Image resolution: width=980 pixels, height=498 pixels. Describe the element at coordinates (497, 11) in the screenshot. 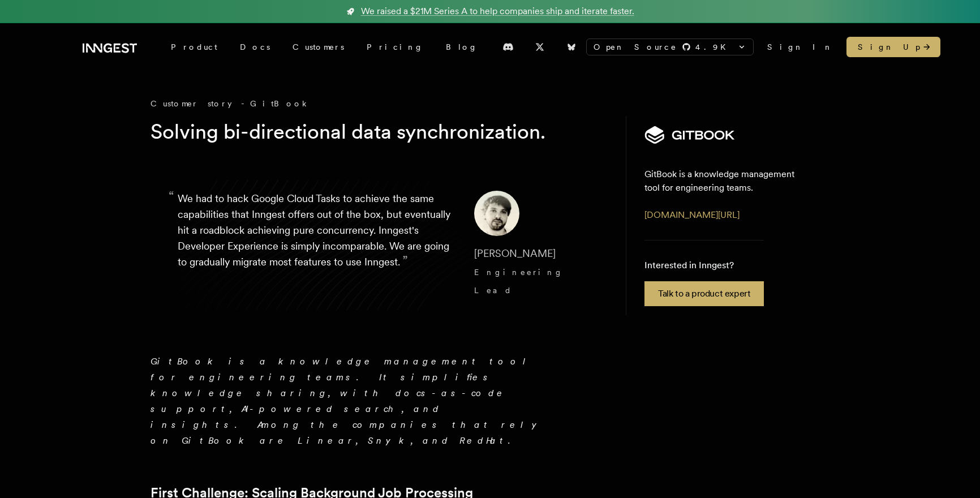

I see `span: We raised a $21M Series A to help companies ship and iterate faster.` at that location.